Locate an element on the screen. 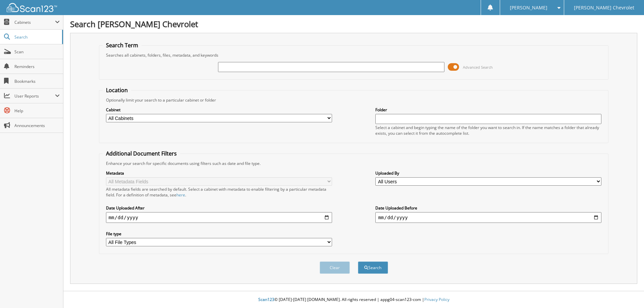 The image size is (644, 308). label: Date Uploaded Before is located at coordinates (489, 208).